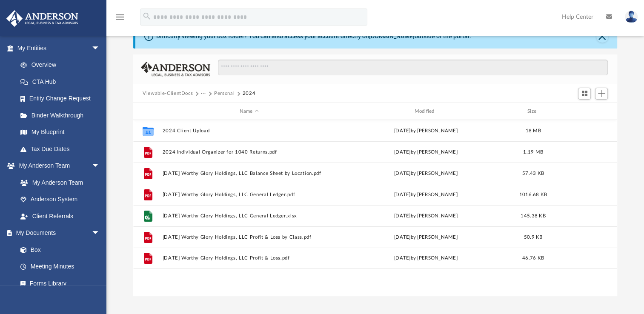 The height and width of the screenshot is (314, 644). What do you see at coordinates (60, 266) in the screenshot?
I see `a: Meeting Minutes` at bounding box center [60, 266].